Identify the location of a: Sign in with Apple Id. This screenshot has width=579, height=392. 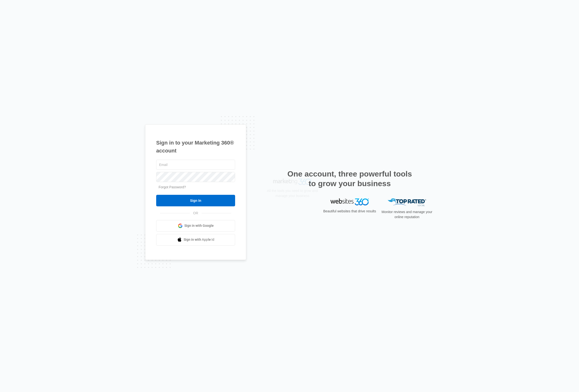
(196, 240).